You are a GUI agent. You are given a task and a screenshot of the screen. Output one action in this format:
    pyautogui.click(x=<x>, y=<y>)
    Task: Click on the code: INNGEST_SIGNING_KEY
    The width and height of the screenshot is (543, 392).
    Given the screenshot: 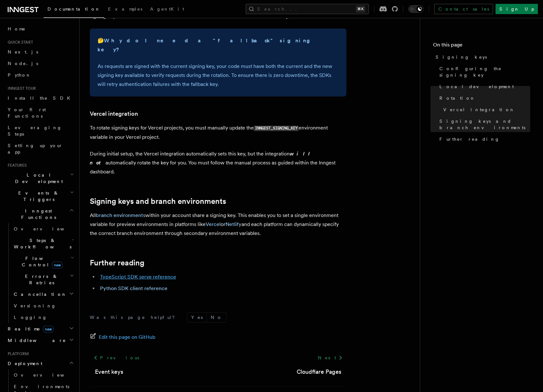 What is the action you would take?
    pyautogui.click(x=276, y=128)
    